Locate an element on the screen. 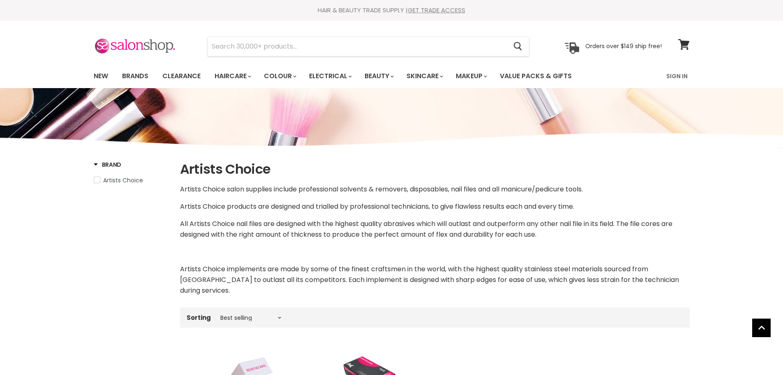 This screenshot has width=783, height=375. button: Search is located at coordinates (518, 46).